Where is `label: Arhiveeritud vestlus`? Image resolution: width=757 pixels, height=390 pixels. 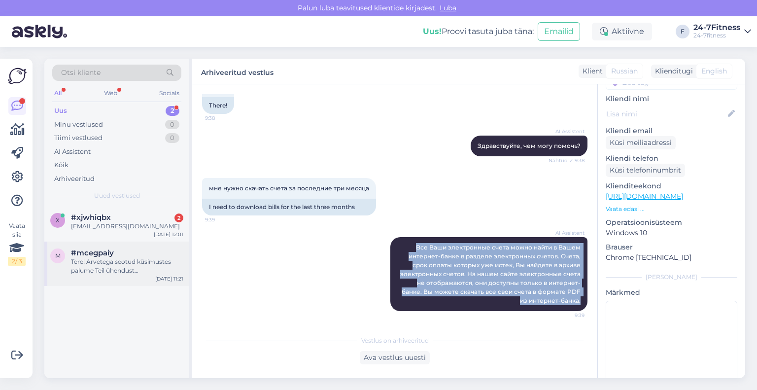 label: Arhiveeritud vestlus is located at coordinates (237, 71).